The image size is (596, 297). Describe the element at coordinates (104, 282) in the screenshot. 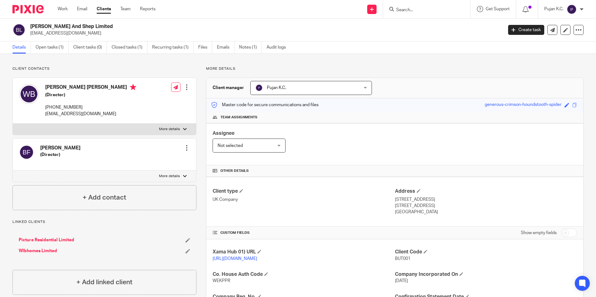

I see `h4: + Add linked client` at that location.